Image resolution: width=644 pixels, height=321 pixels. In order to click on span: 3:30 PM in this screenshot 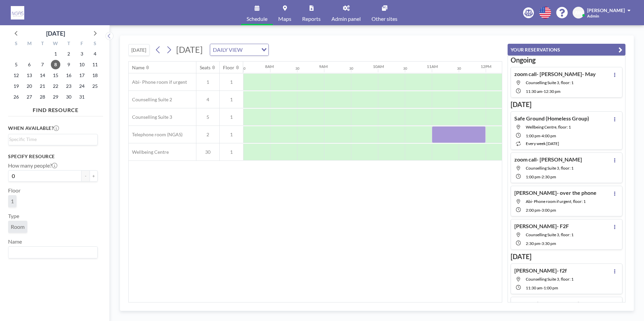, I will do `click(549, 243)`.